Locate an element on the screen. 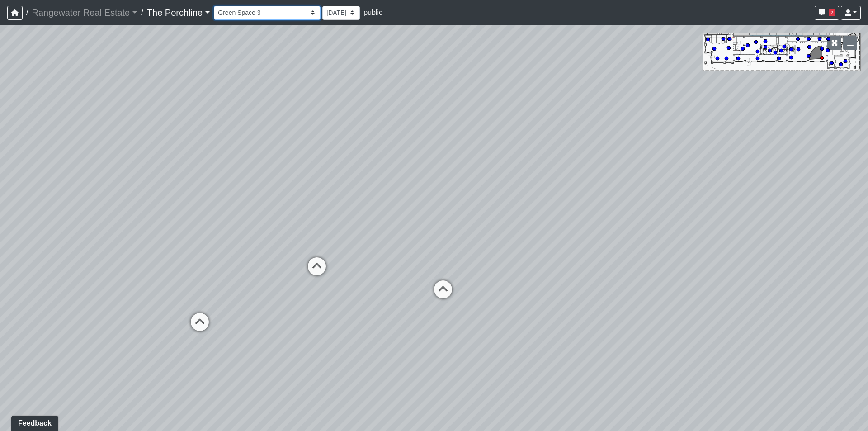 Image resolution: width=868 pixels, height=431 pixels. span: 7 is located at coordinates (832, 13).